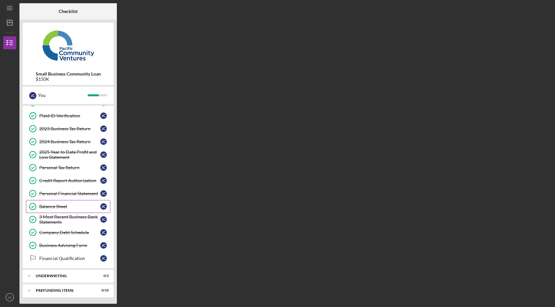 The height and width of the screenshot is (307, 555). I want to click on a: Financial QualificationJC, so click(68, 259).